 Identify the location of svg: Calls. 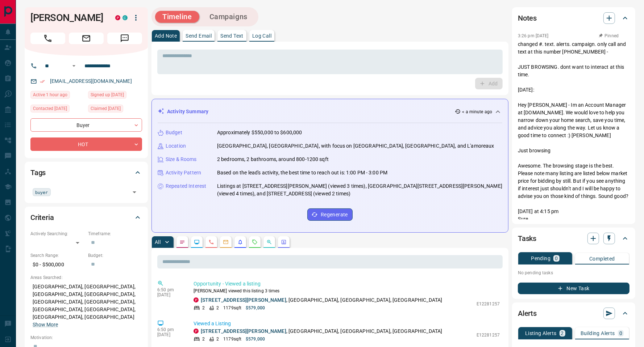
(211, 242).